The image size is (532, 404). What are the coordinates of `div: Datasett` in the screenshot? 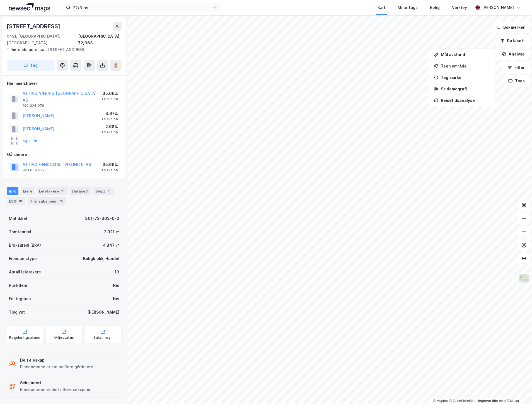 It's located at (81, 191).